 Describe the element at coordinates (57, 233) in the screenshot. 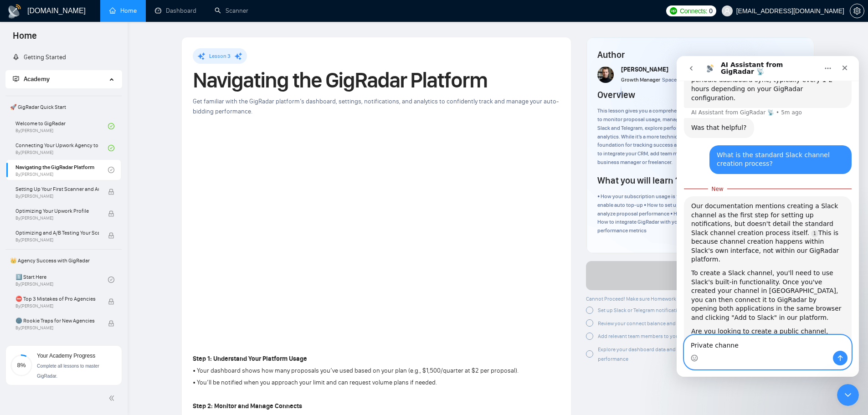

I see `span: Optimizing and A/B Testing Your Scanner for Better Results` at that location.